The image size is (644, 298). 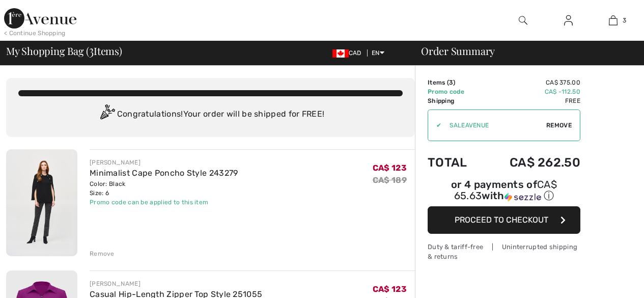 What do you see at coordinates (455, 91) in the screenshot?
I see `td: Promo code` at bounding box center [455, 91].